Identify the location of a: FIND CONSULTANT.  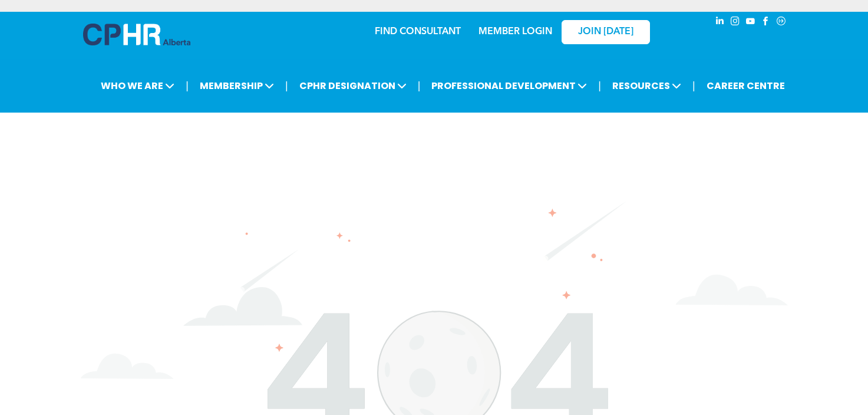
(418, 32).